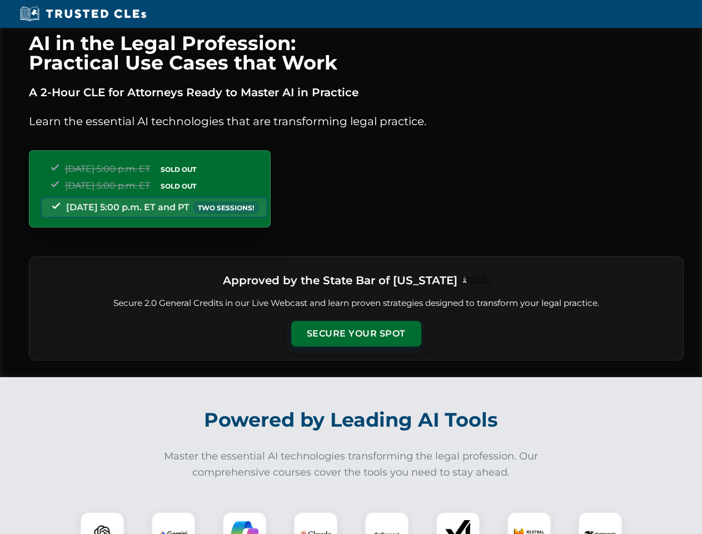 The image size is (702, 534). Describe the element at coordinates (476, 280) in the screenshot. I see `img: Logo` at that location.